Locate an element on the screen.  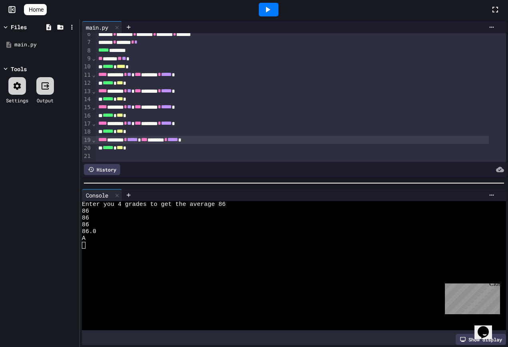
span: Enter you 4 grades to get the average 86 is located at coordinates (154, 204).